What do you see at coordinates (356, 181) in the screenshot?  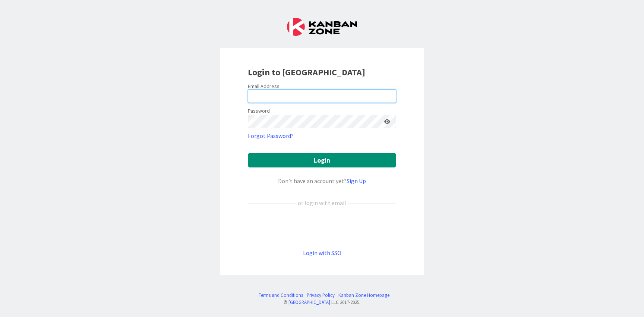 I see `a: Sign Up` at bounding box center [356, 181].